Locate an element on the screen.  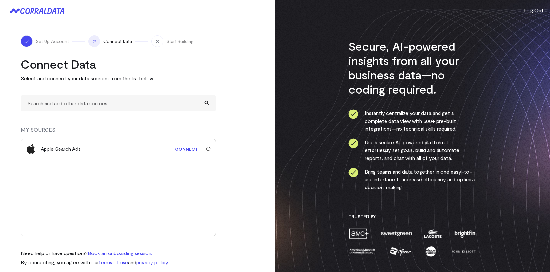
span: Set Up Account is located at coordinates (52, 41).